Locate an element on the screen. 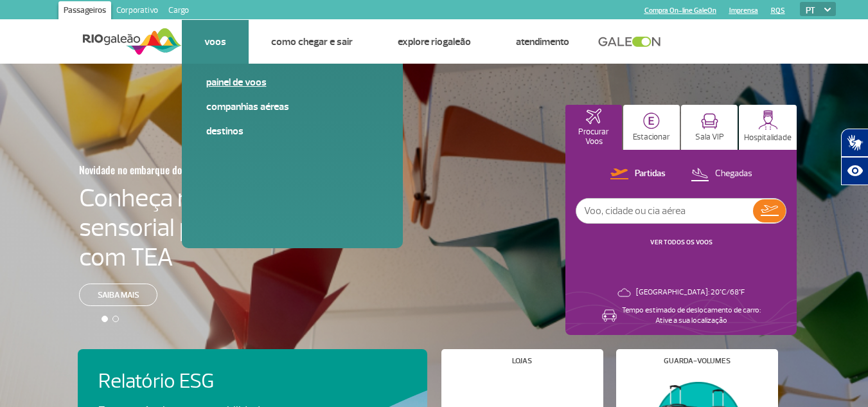 The width and height of the screenshot is (868, 407). h4: Relatório ESG is located at coordinates (201, 381).